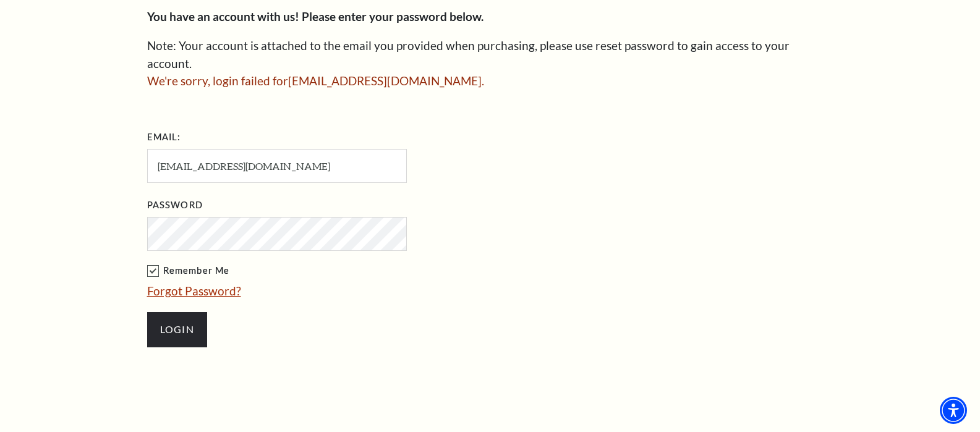 The width and height of the screenshot is (980, 432). Describe the element at coordinates (339, 271) in the screenshot. I see `label: Remember Me` at that location.